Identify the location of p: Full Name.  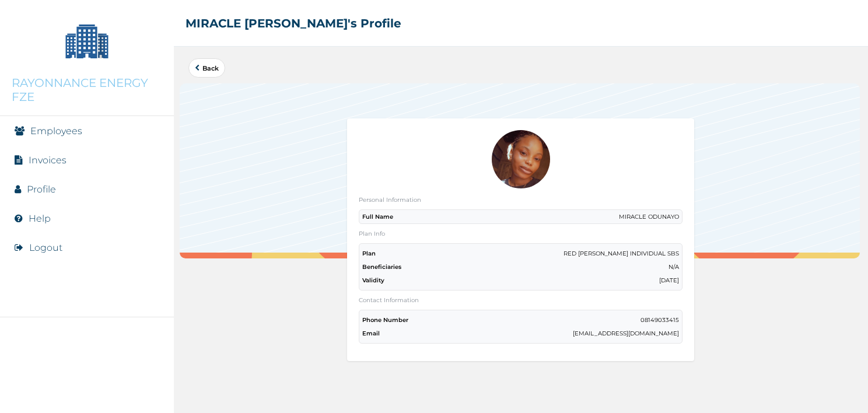
(378, 216).